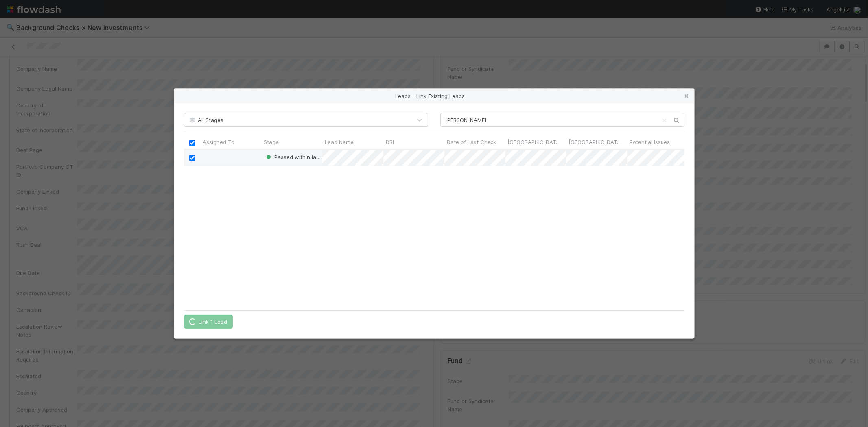 This screenshot has height=427, width=868. Describe the element at coordinates (208, 321) in the screenshot. I see `button: Link 1 Lead` at that location.